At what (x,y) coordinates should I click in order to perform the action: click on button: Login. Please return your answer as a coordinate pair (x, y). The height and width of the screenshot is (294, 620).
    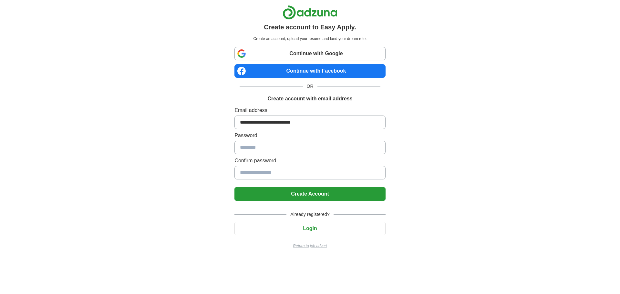
    Looking at the image, I should click on (310, 229).